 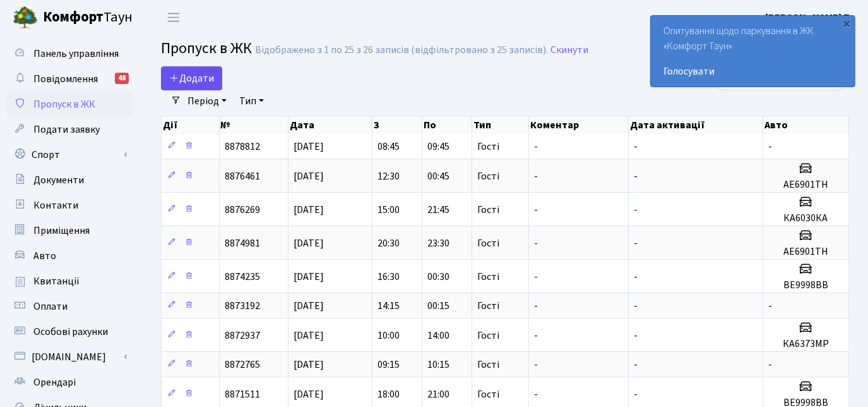 I want to click on span: 00:45, so click(x=439, y=176).